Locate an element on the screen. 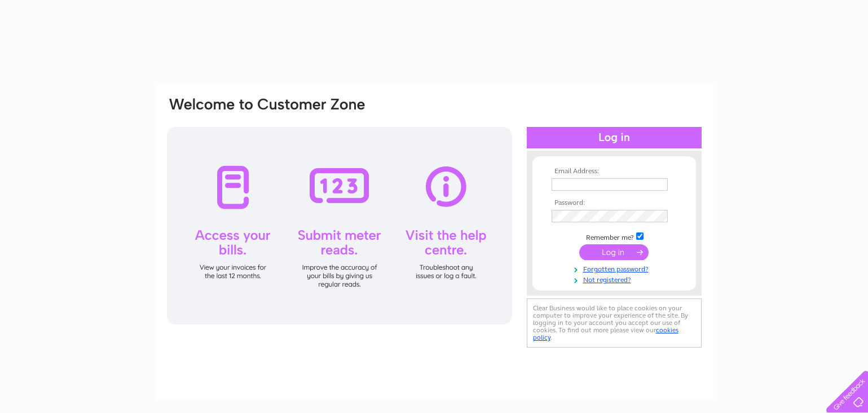  a: Forgotten password? is located at coordinates (615, 268).